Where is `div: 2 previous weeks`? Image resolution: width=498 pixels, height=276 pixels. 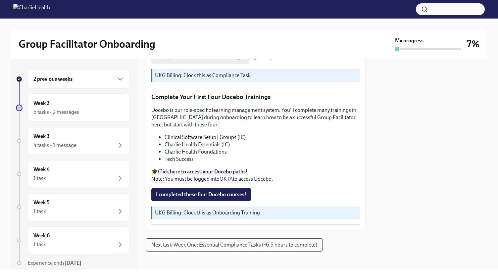
div: 2 previous weeks is located at coordinates (79, 79).